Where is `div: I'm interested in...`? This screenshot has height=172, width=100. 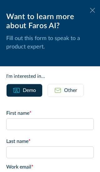 div: I'm interested in... is located at coordinates (50, 76).